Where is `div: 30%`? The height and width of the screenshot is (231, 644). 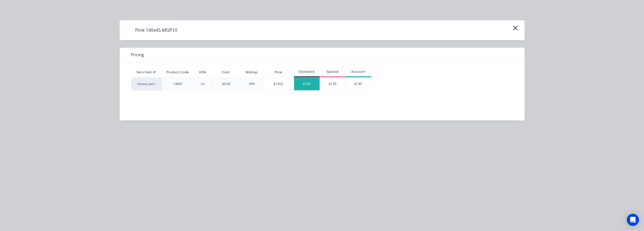 div: 30% is located at coordinates (252, 84).